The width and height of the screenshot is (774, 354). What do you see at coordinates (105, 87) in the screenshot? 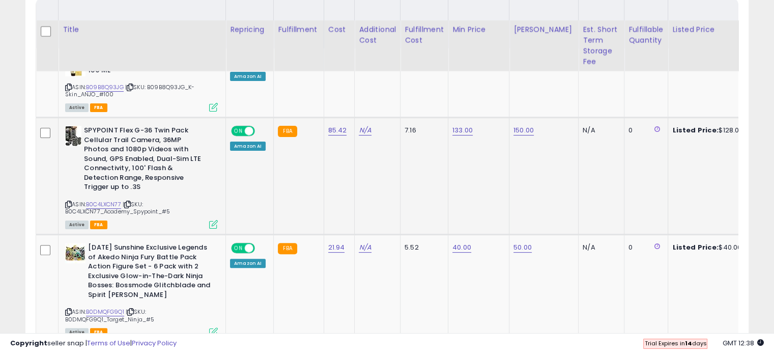
I see `a: B09B8Q93JG` at bounding box center [105, 87].